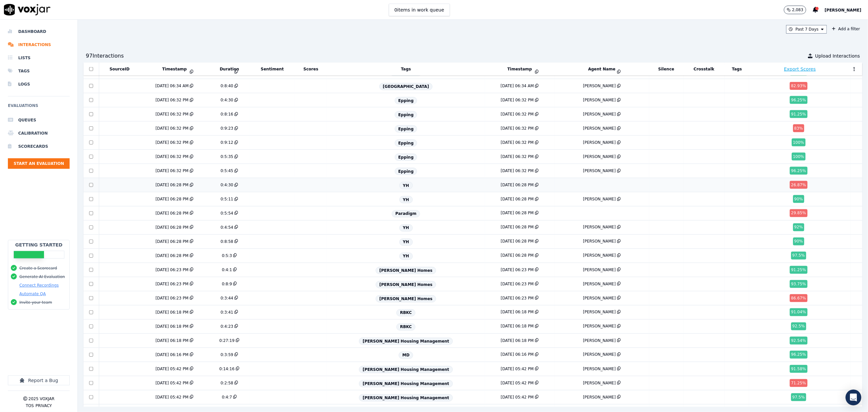 This screenshot has width=868, height=412. Describe the element at coordinates (227, 383) in the screenshot. I see `div: 0:2:58` at that location.